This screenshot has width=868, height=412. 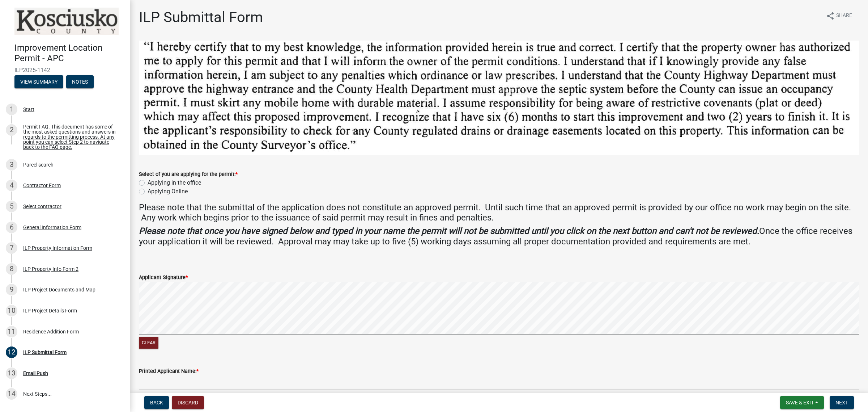 What do you see at coordinates (12, 227) in the screenshot?
I see `div: 6` at bounding box center [12, 227].